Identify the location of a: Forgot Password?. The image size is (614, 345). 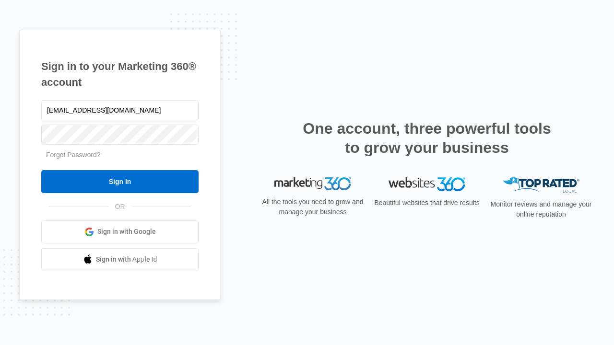
(73, 155).